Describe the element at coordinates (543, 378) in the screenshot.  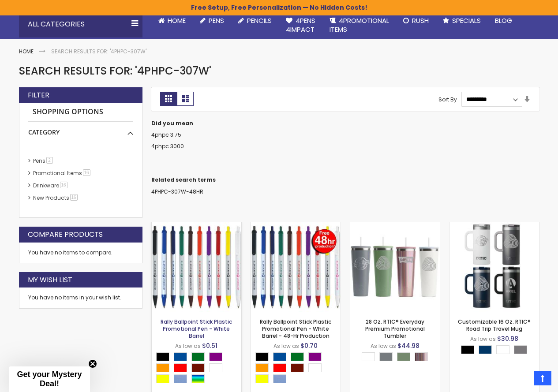
I see `a: Top` at that location.